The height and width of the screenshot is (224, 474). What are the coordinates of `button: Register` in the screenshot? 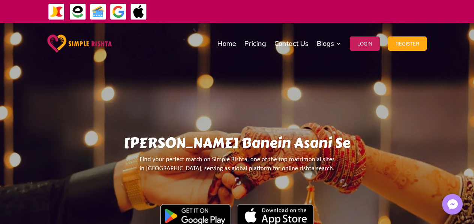 It's located at (407, 44).